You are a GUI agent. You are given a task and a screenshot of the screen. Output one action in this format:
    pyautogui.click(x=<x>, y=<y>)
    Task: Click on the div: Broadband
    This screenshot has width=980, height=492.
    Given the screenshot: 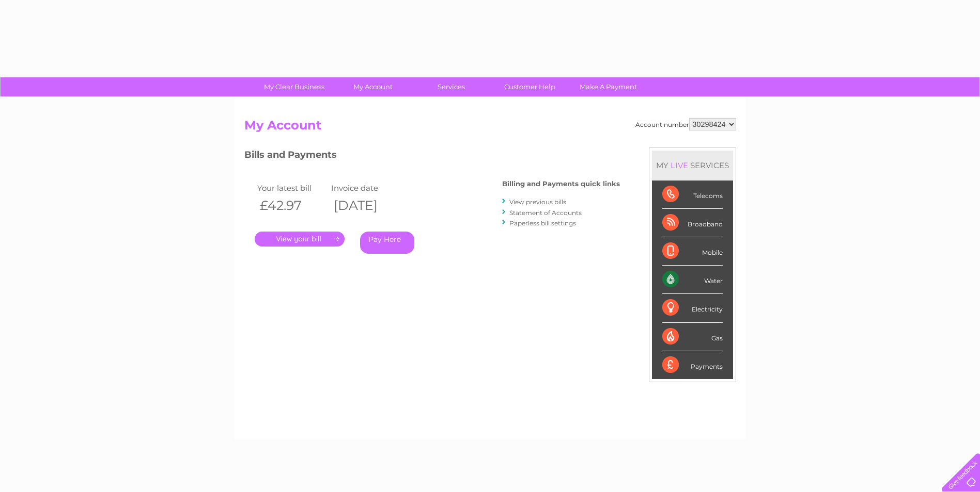 What is the action you would take?
    pyautogui.click(x=692, y=223)
    